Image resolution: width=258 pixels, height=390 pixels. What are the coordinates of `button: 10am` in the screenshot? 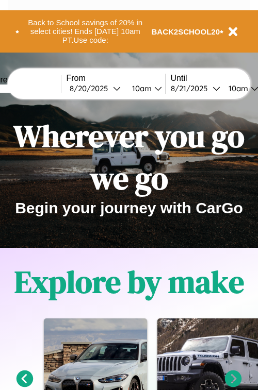 It's located at (144, 88).